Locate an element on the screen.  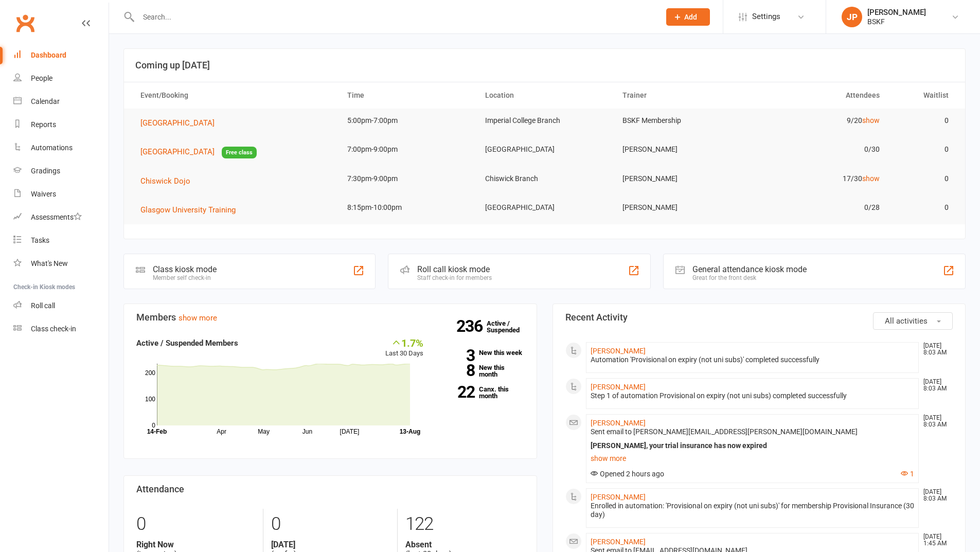
input: Search... is located at coordinates (394, 17).